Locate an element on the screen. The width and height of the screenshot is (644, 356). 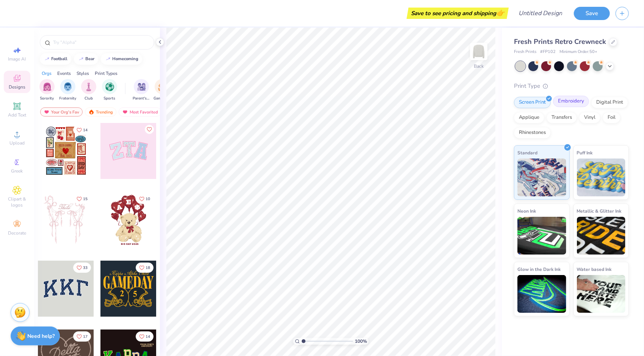
div: filter for Club is located at coordinates (89, 90).